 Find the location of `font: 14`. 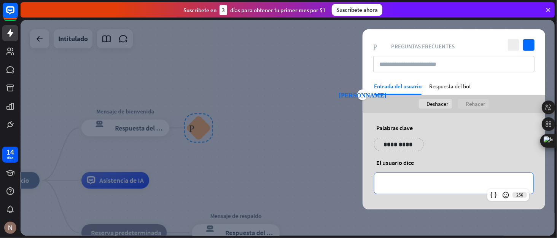

font: 14 is located at coordinates (10, 152).